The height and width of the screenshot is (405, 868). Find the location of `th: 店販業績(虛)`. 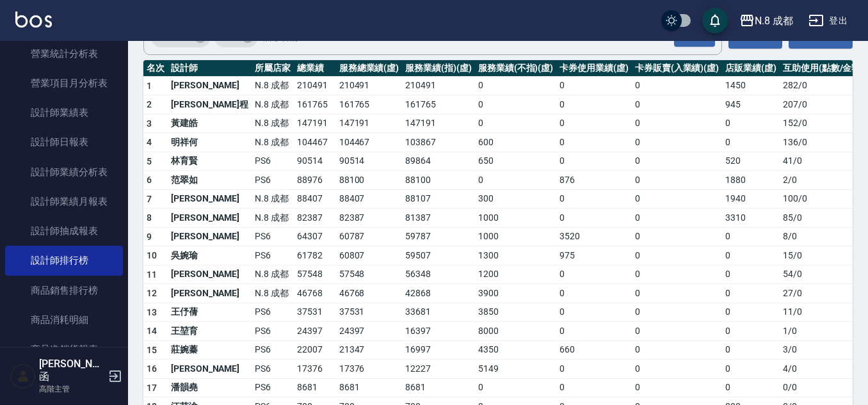

th: 店販業績(虛) is located at coordinates (751, 69).